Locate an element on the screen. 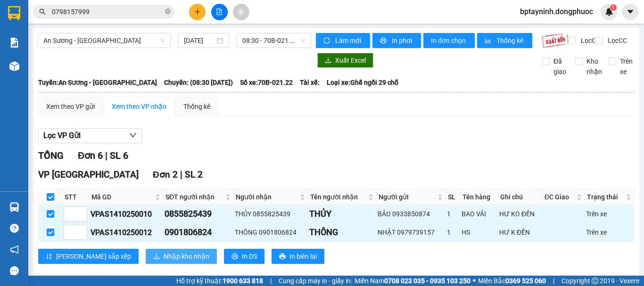 This screenshot has width=644, height=286. span: Lọc CR is located at coordinates (588, 40).